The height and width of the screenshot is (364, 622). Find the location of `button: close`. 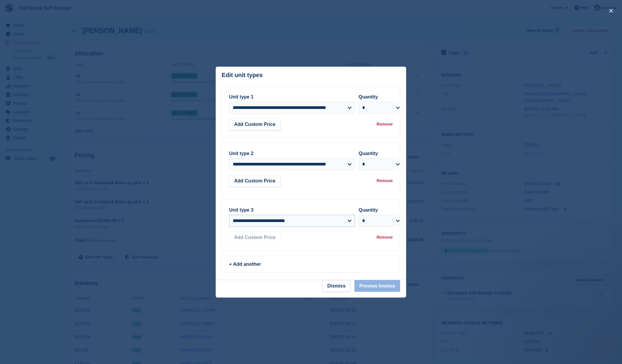

button: close is located at coordinates (611, 11).